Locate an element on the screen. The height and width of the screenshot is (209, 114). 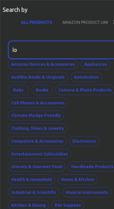
button: Clothing, Shoes & Jewelry is located at coordinates (38, 128).